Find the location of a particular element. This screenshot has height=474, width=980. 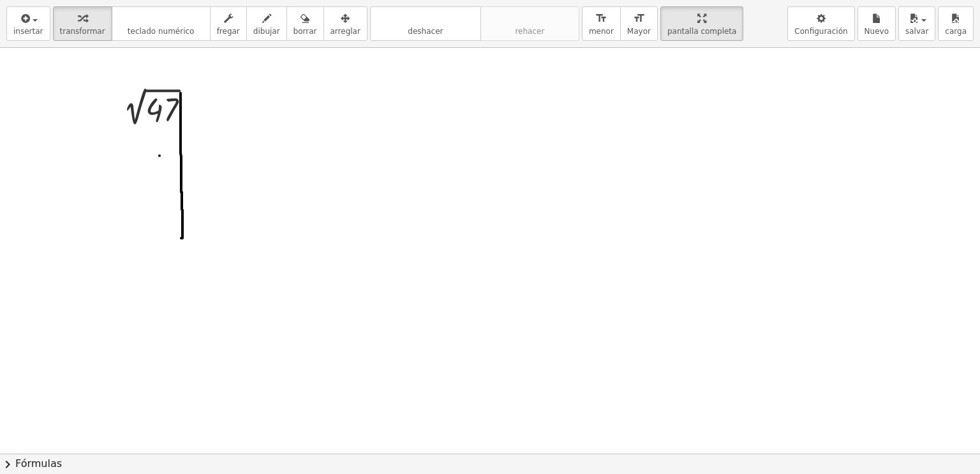

span: pantalla completa is located at coordinates (702, 31).